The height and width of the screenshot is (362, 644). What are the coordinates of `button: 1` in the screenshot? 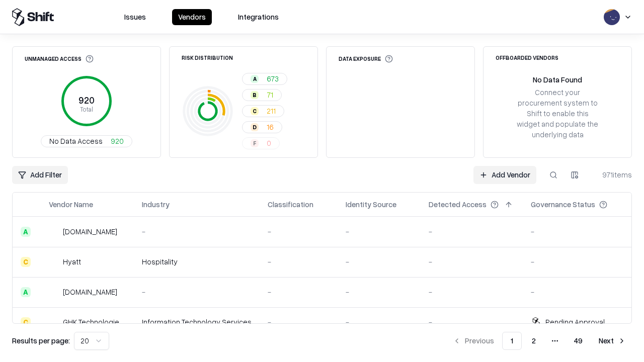 It's located at (512, 341).